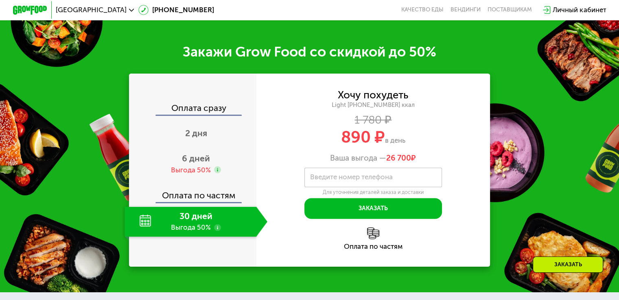  Describe the element at coordinates (373, 158) in the screenshot. I see `div: Ваша выгода —` at that location.